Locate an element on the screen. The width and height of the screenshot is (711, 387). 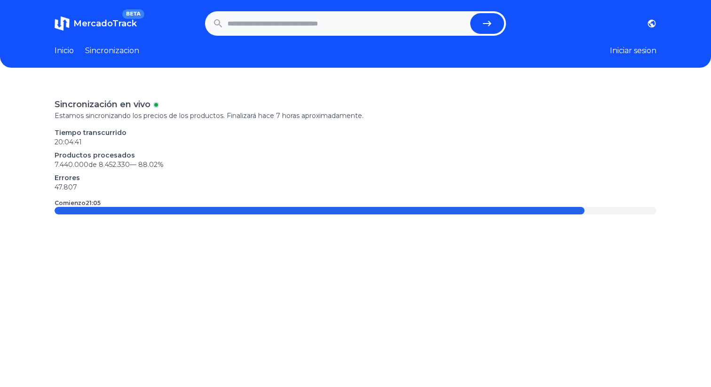
a: Inicio is located at coordinates (64, 51).